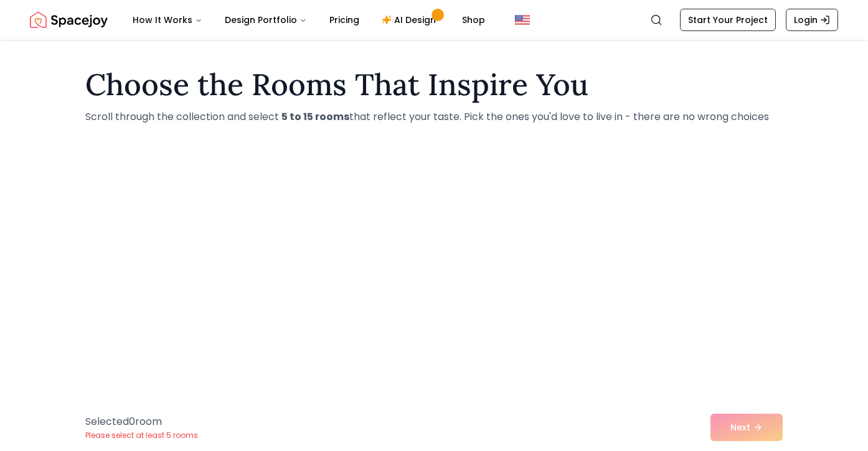 The height and width of the screenshot is (451, 868). Describe the element at coordinates (309, 20) in the screenshot. I see `nav: Main` at that location.